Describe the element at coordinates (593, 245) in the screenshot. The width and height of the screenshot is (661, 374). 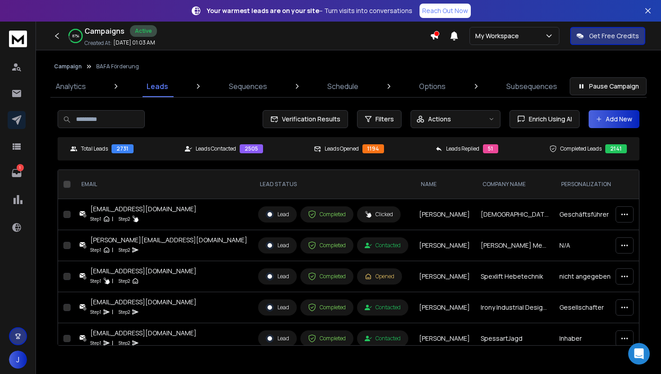
I see `td: N/A` at that location.